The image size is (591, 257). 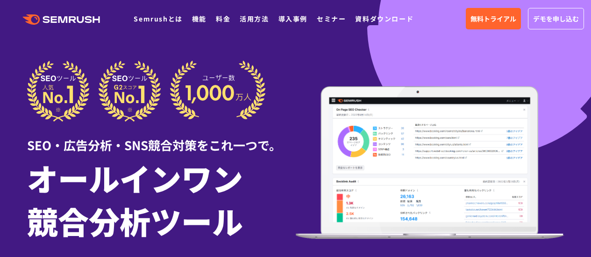 What do you see at coordinates (293, 19) in the screenshot?
I see `a: 導入事例` at bounding box center [293, 19].